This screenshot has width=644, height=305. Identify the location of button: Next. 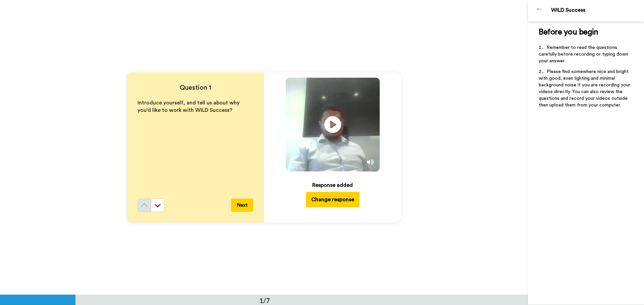
(242, 206).